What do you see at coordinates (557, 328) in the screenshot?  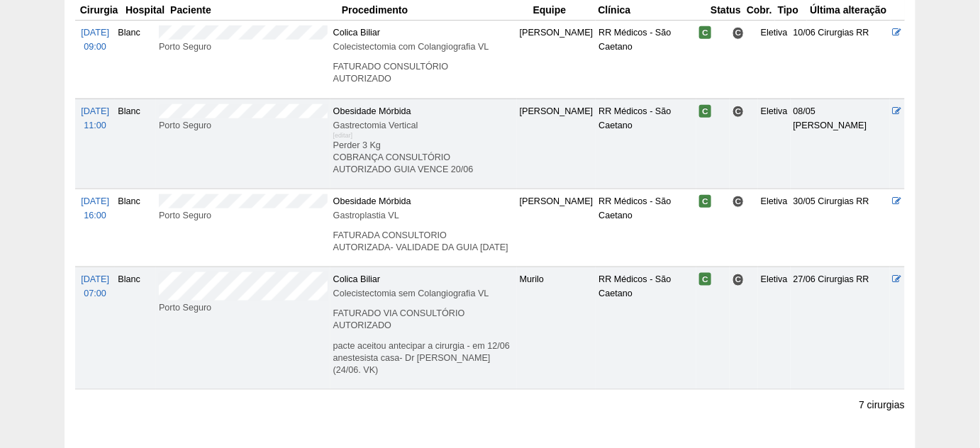 I see `td: Murilo` at bounding box center [557, 328].